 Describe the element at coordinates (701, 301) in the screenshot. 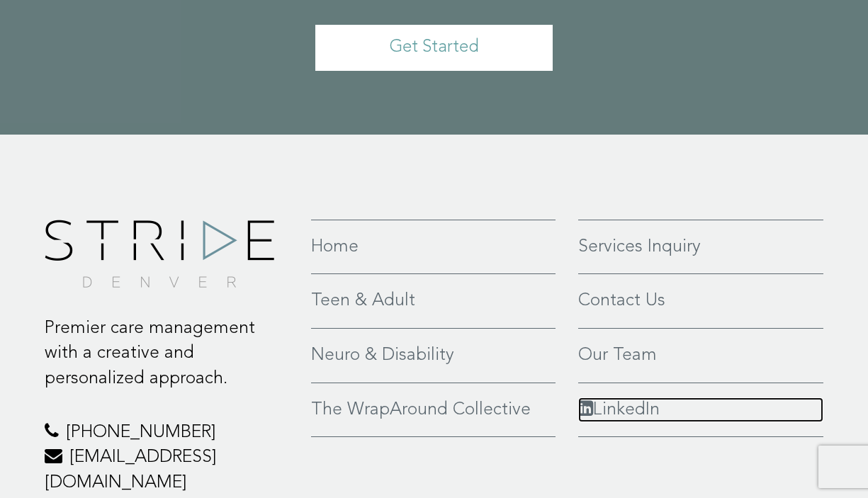

I see `a: Contact Us` at that location.